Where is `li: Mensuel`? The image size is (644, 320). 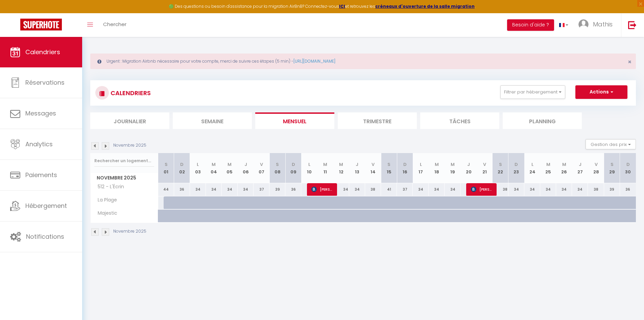
li: Mensuel is located at coordinates (295, 120).